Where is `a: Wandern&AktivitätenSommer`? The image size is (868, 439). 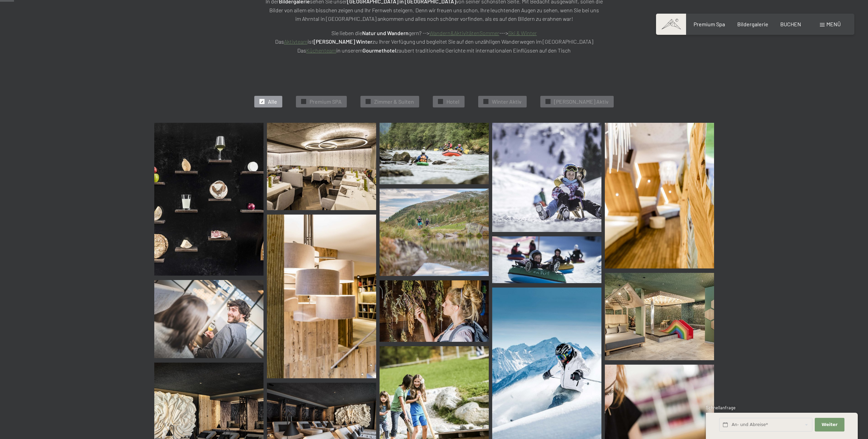 a: Wandern&AktivitätenSommer is located at coordinates (464, 33).